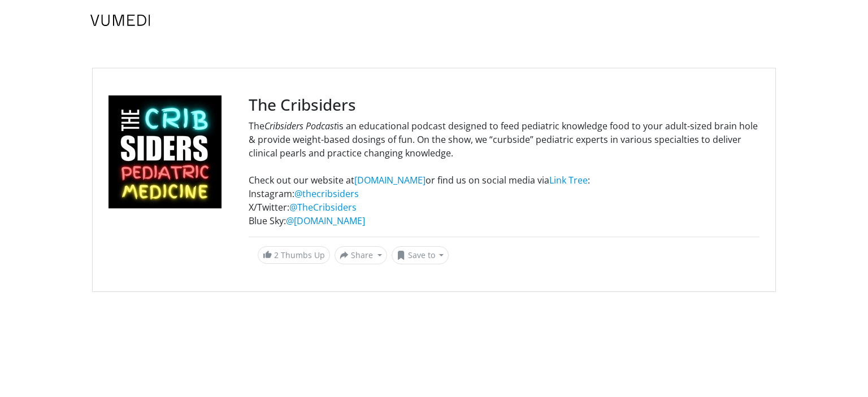 The height and width of the screenshot is (397, 868). I want to click on h3: The Cribsiders, so click(504, 105).